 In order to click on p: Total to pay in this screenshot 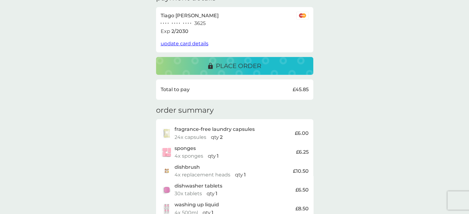, I will do `click(175, 90)`.